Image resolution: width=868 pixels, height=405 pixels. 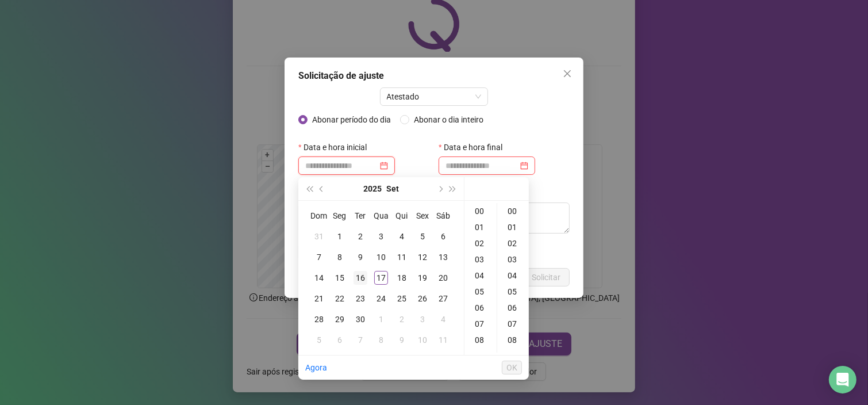 I want to click on td: 2025-09-30, so click(x=360, y=319).